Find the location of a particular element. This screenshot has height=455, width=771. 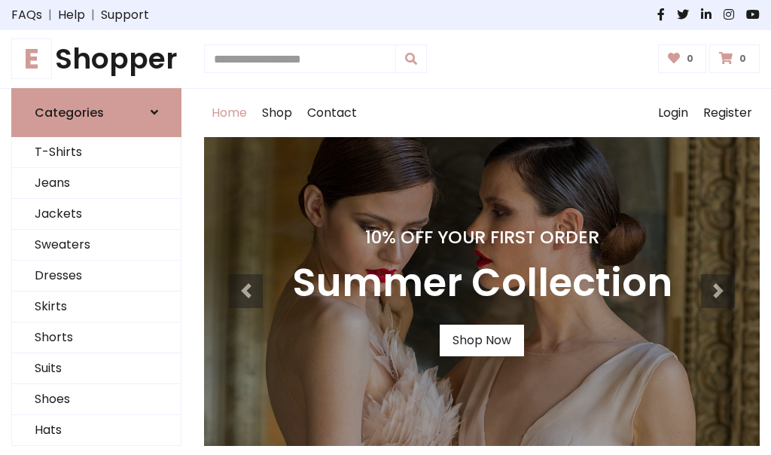

h6: Categories is located at coordinates (69, 112).